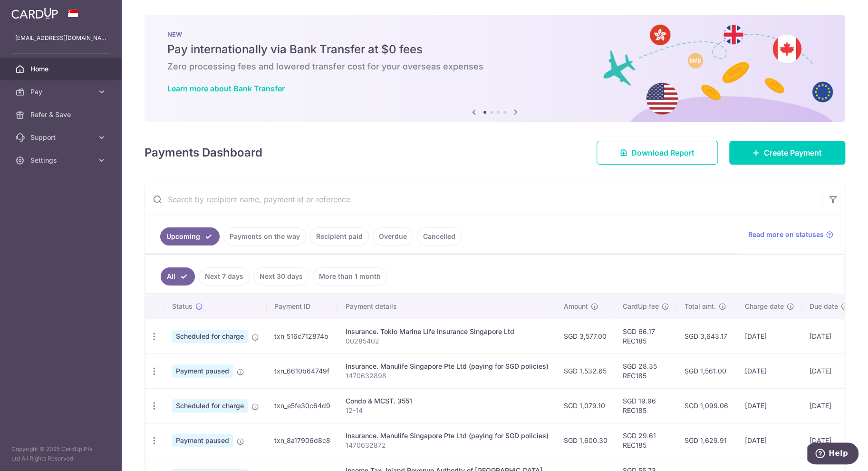 The height and width of the screenshot is (471, 868). Describe the element at coordinates (302, 335) in the screenshot. I see `td: txn_516c712874b` at that location.